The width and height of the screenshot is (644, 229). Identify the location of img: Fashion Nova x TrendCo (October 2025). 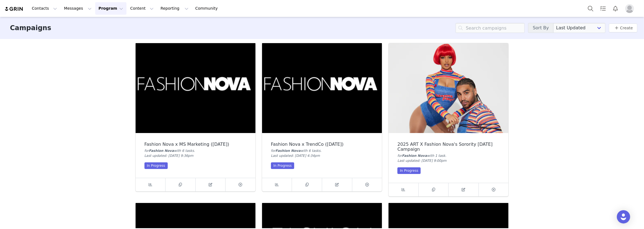
(322, 88).